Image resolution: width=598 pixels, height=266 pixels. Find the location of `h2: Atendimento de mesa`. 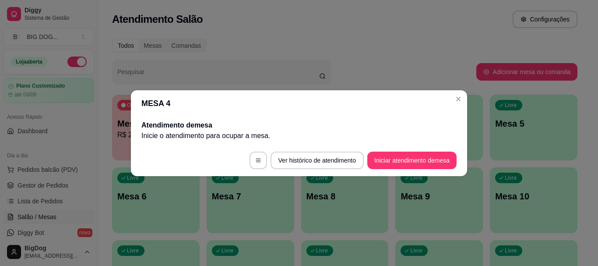

h2: Atendimento de mesa is located at coordinates (299, 125).